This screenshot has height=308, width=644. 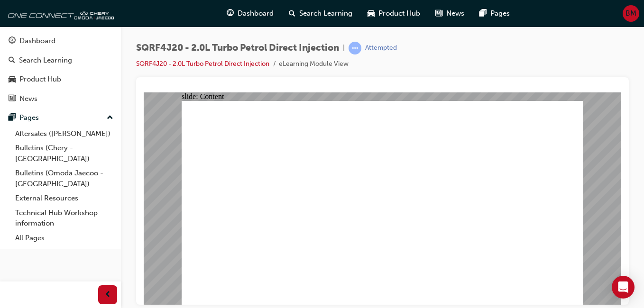 What do you see at coordinates (381, 48) in the screenshot?
I see `div: Attempted` at bounding box center [381, 48].